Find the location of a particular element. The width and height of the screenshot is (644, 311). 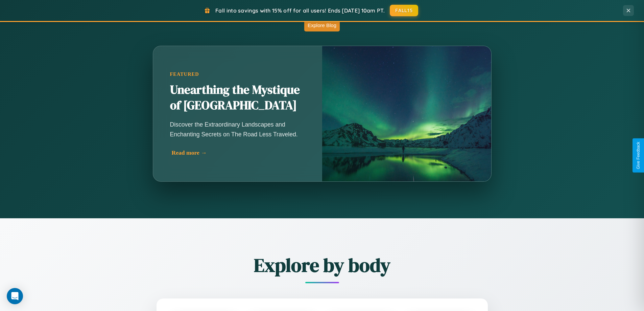

div: Give Feedback is located at coordinates (638, 155).